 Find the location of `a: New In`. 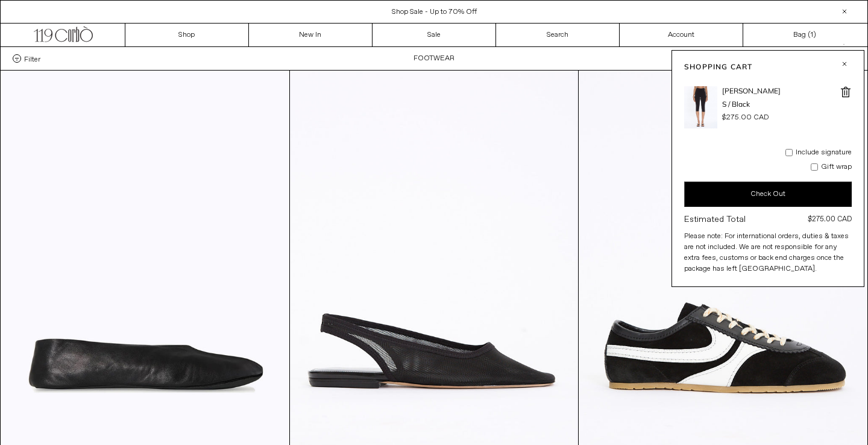

a: New In is located at coordinates (310, 35).